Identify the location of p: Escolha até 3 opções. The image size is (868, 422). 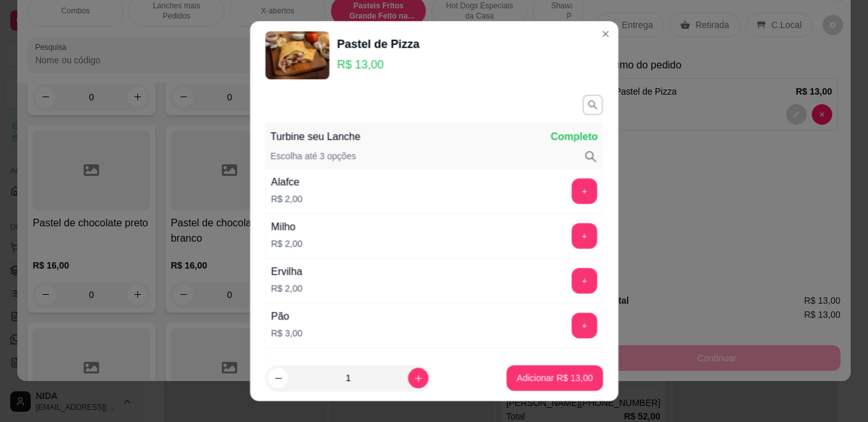
(313, 157).